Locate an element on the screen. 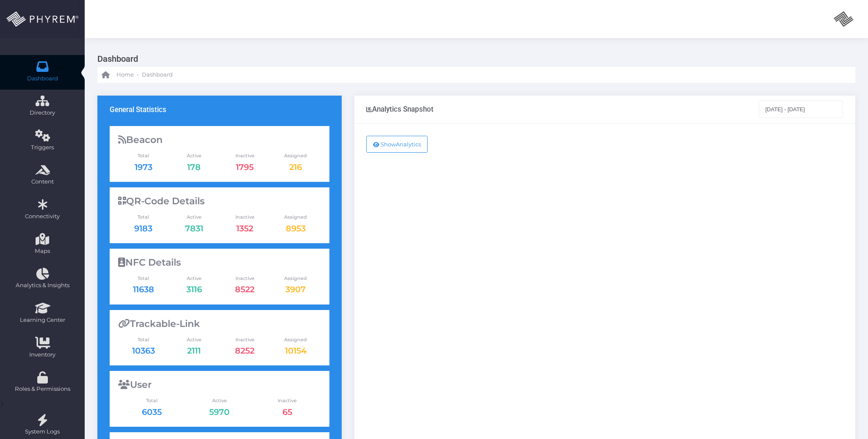 Image resolution: width=868 pixels, height=439 pixels. div: NFC Details is located at coordinates (219, 263).